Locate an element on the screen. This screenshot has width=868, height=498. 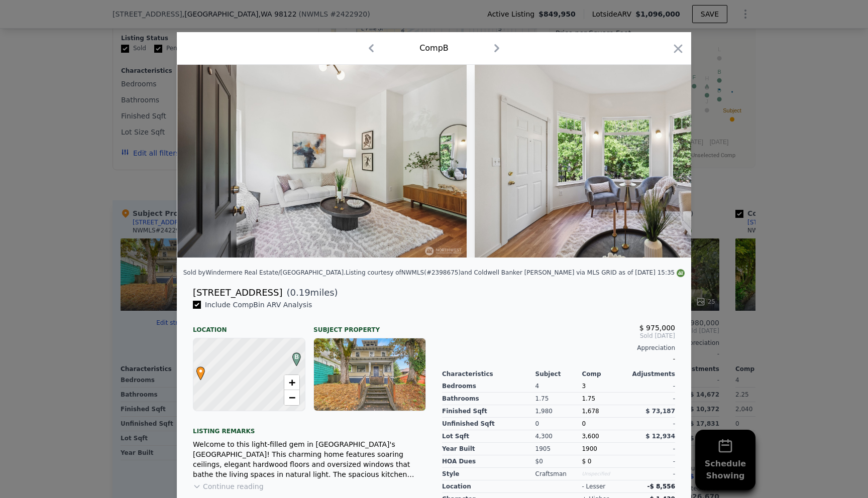
span: 0 is located at coordinates (583, 424).